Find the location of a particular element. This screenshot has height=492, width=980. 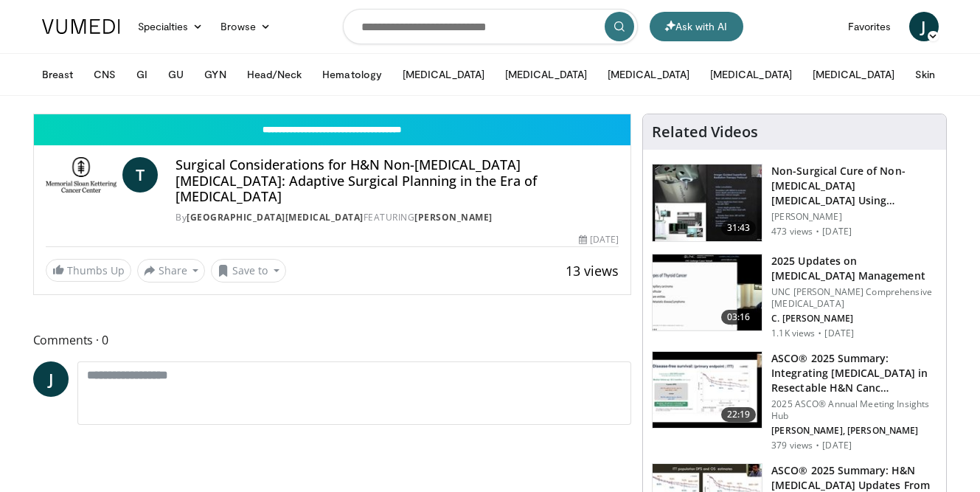

a: Thumbs Up is located at coordinates (88, 270).